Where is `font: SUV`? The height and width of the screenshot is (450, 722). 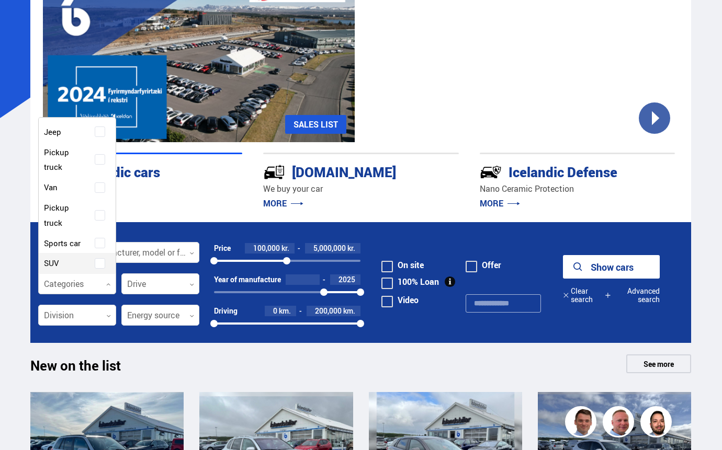 font: SUV is located at coordinates (51, 263).